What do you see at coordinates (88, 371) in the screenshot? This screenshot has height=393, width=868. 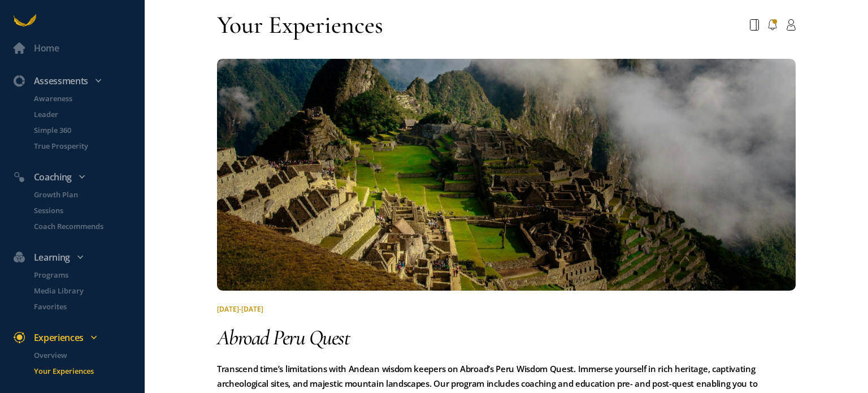 I see `p: Your Experiences` at bounding box center [88, 371].